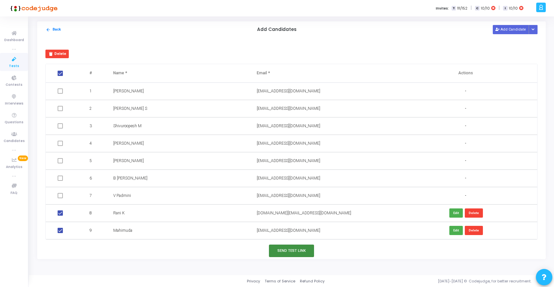 Image resolution: width=554 pixels, height=287 pixels. What do you see at coordinates (91, 213) in the screenshot?
I see `span: 8` at bounding box center [91, 213].